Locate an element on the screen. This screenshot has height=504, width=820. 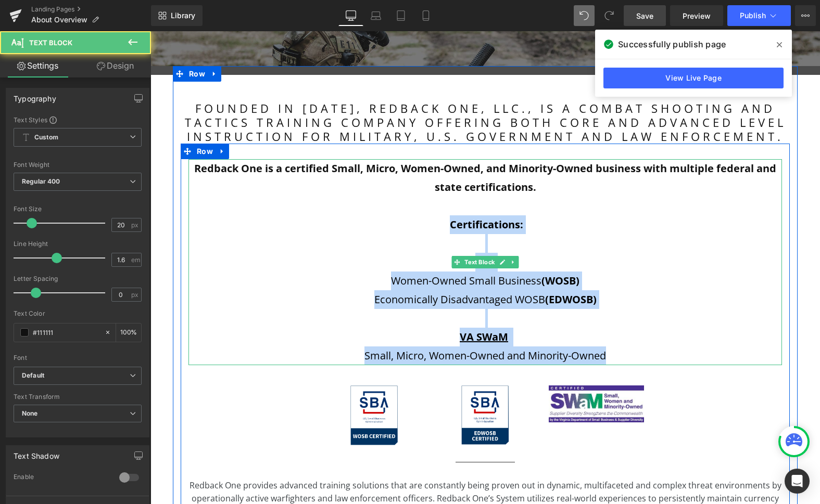
div: Text Styles is located at coordinates (78, 120).